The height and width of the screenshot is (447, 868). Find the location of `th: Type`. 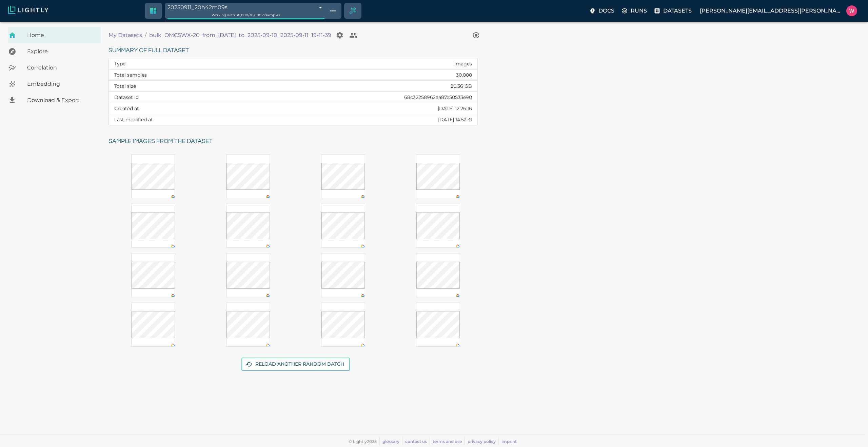

th: Type is located at coordinates (180, 64).